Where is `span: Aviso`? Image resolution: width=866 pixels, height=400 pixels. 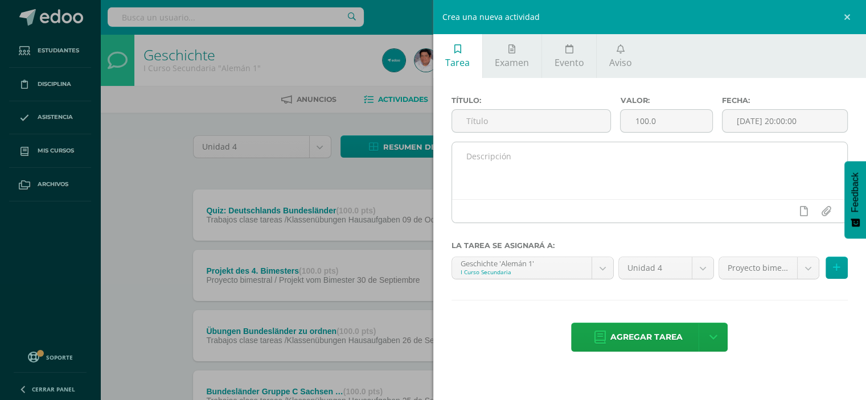 span: Aviso is located at coordinates (621, 63).